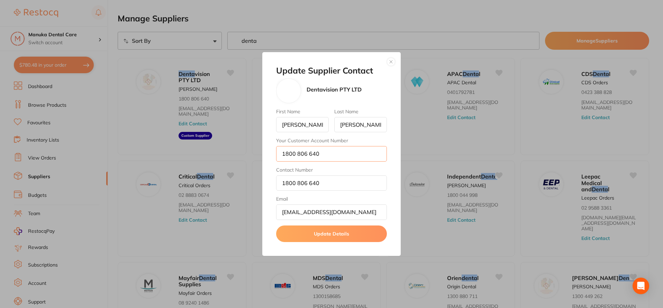 The height and width of the screenshot is (308, 663). What do you see at coordinates (334, 90) in the screenshot?
I see `p: Dentavision PTY LTD` at bounding box center [334, 90].